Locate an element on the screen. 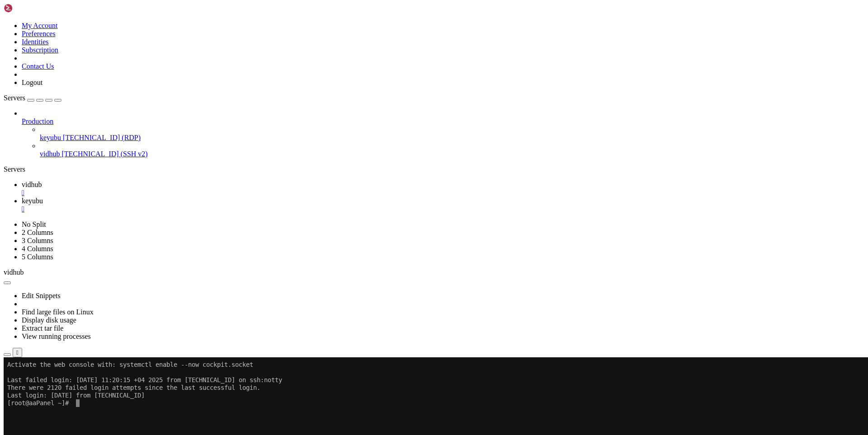 This screenshot has width=868, height=435. x-row: [root@aaPanel ~]# is located at coordinates (377, 46).